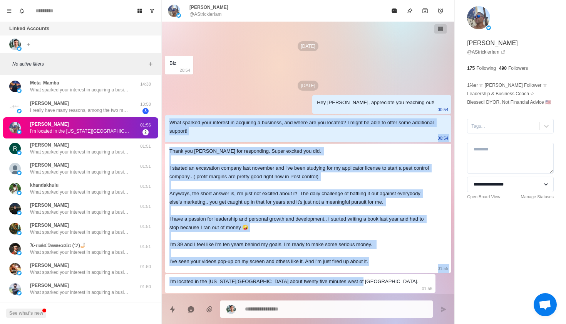  Describe the element at coordinates (151, 64) in the screenshot. I see `button: Add filters` at that location.